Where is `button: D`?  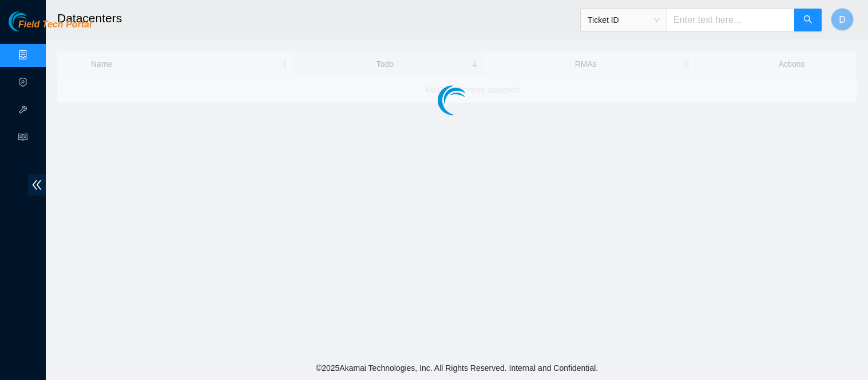 button: D is located at coordinates (842, 19).